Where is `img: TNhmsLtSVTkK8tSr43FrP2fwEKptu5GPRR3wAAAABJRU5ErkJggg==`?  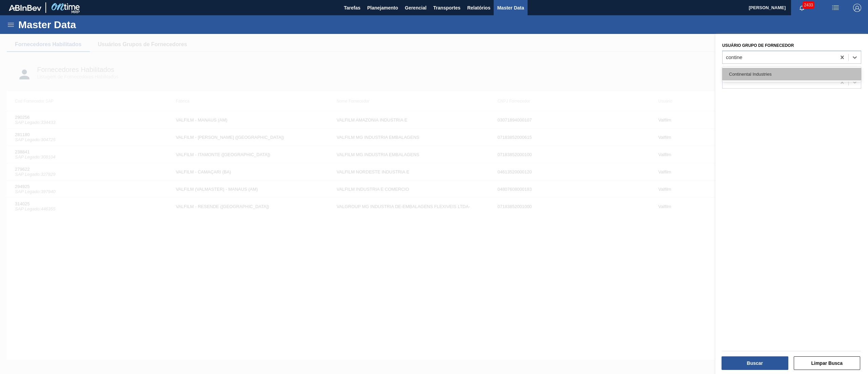 img: TNhmsLtSVTkK8tSr43FrP2fwEKptu5GPRR3wAAAABJRU5ErkJggg== is located at coordinates (25, 8).